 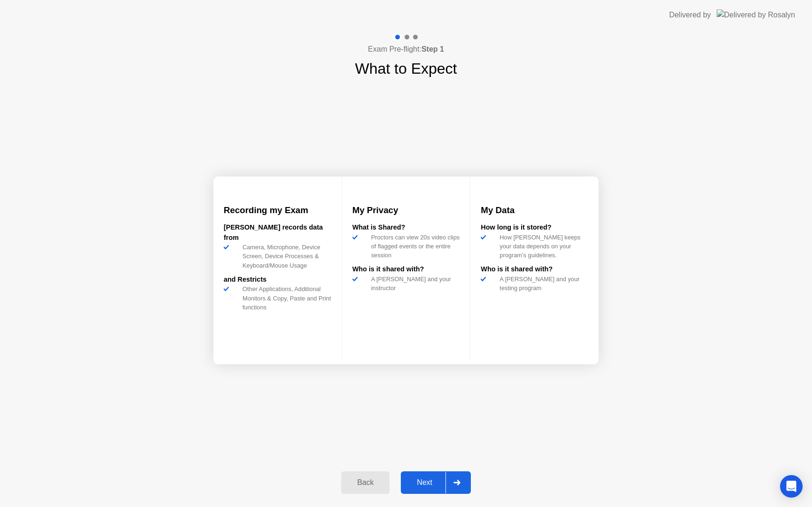 What do you see at coordinates (406, 49) in the screenshot?
I see `h4: Exam Pre-flight:` at bounding box center [406, 49].